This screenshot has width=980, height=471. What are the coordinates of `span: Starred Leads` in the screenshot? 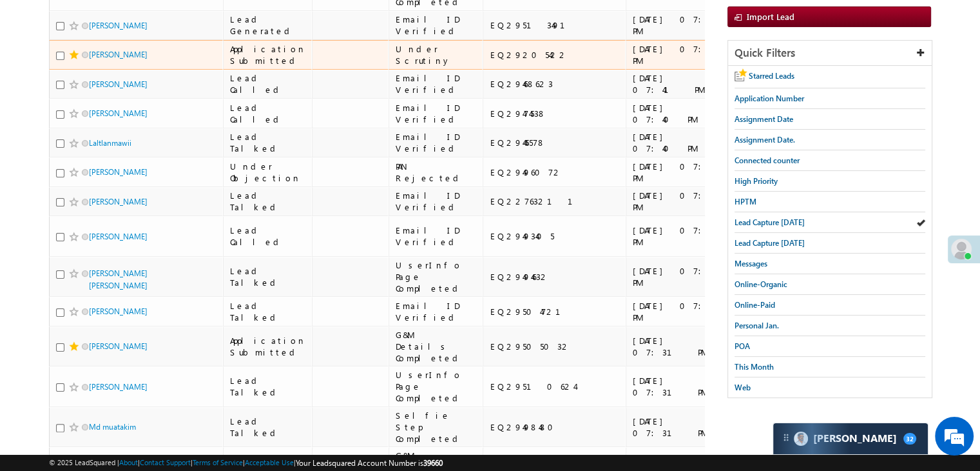 It's located at (771, 75).